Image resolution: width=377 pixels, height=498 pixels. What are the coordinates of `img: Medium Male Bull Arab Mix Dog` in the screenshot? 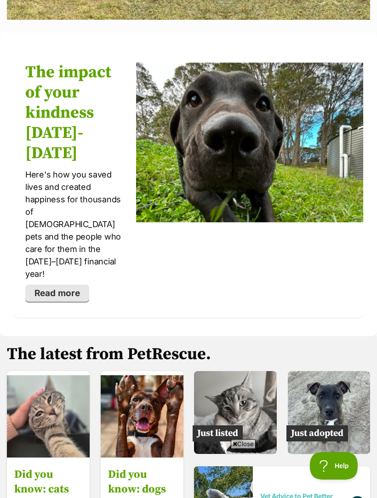 It's located at (329, 412).